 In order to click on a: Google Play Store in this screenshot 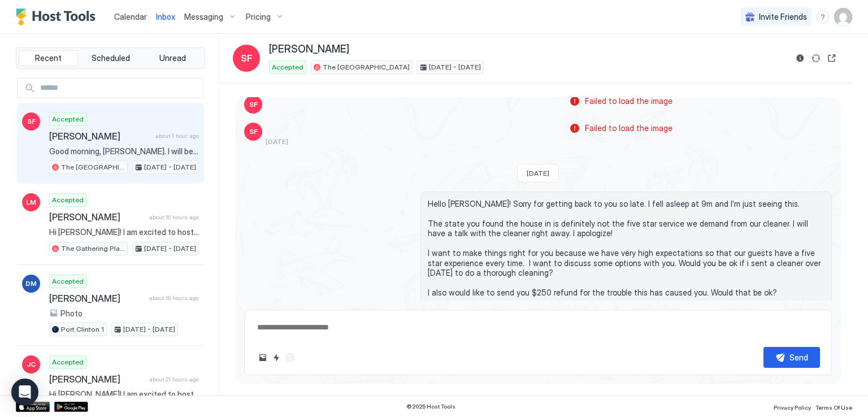, I will do `click(71, 407)`.